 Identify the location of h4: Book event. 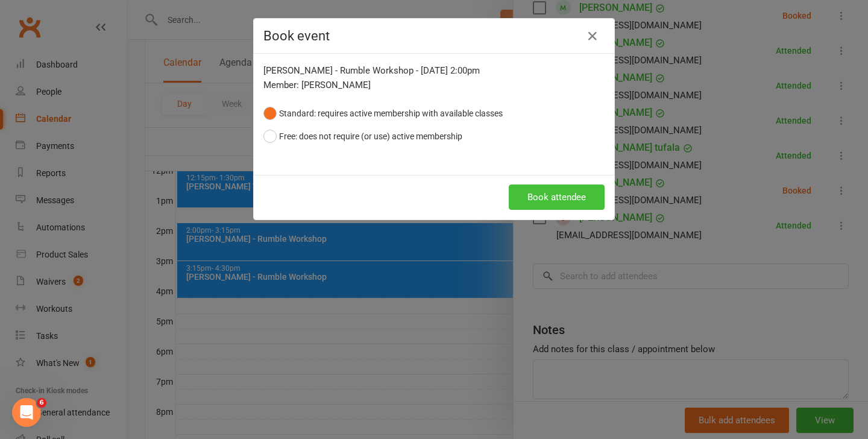
(434, 36).